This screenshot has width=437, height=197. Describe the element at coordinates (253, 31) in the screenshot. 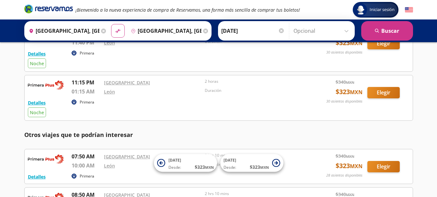

I see `input: Elegir Fecha` at that location.